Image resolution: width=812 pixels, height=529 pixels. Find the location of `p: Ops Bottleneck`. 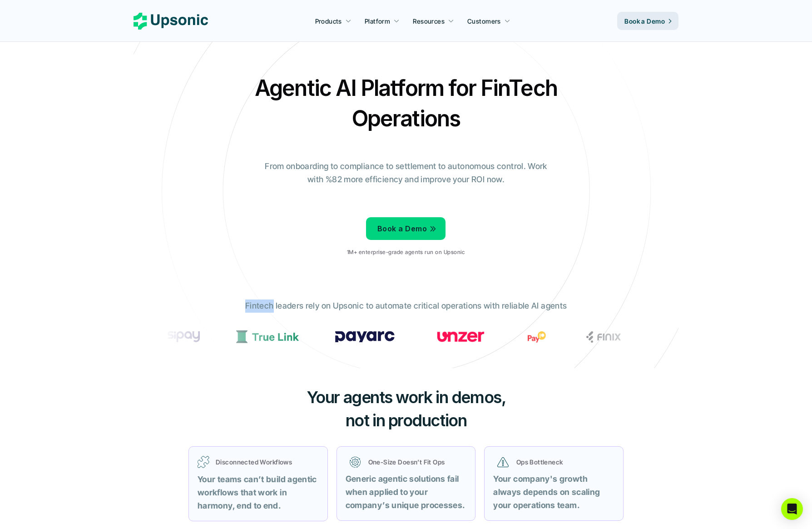

p: Ops Bottleneck is located at coordinates (564, 462).